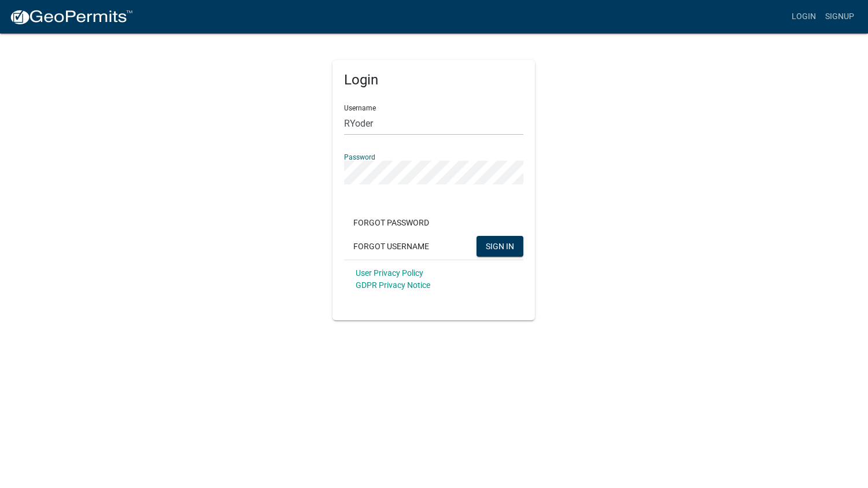  Describe the element at coordinates (391, 223) in the screenshot. I see `button: Forgot Password` at that location.